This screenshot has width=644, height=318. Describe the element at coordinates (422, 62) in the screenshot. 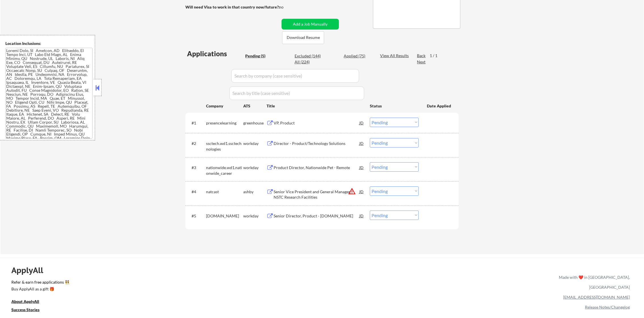

I see `div: Next` at that location.